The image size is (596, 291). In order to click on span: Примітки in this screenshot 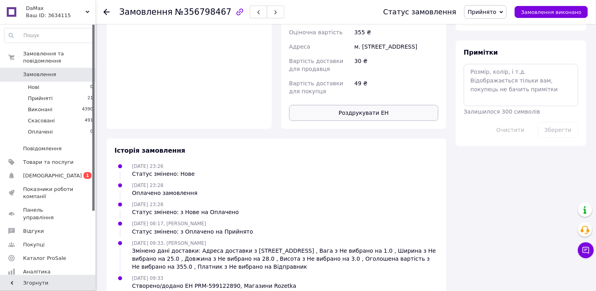, I will do `click(481, 52)`.